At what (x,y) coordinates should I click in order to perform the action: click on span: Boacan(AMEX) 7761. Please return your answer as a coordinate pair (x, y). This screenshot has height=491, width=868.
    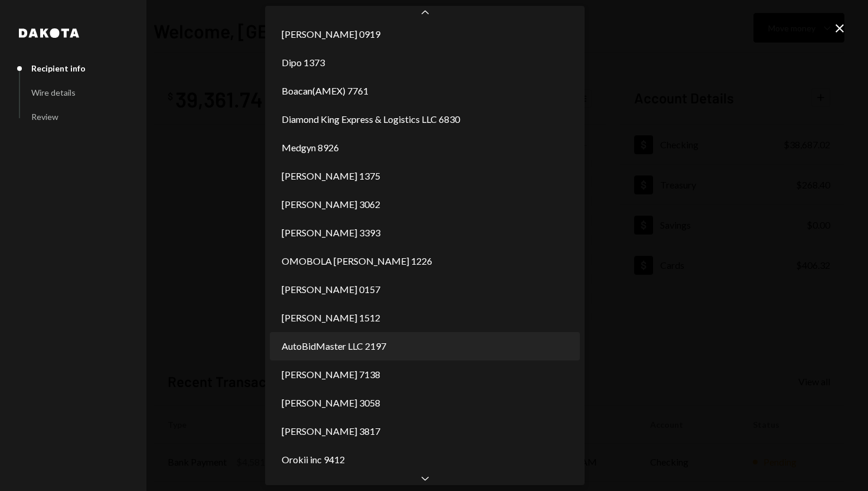
    Looking at the image, I should click on (325, 91).